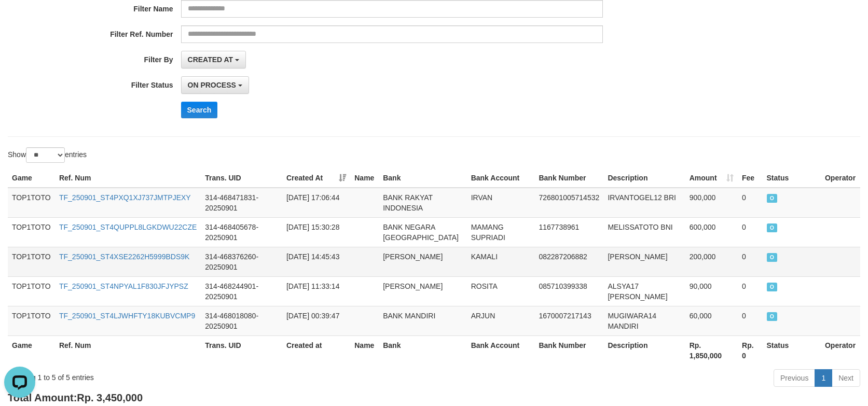  What do you see at coordinates (45, 155) in the screenshot?
I see `select: Showentries` at bounding box center [45, 155].